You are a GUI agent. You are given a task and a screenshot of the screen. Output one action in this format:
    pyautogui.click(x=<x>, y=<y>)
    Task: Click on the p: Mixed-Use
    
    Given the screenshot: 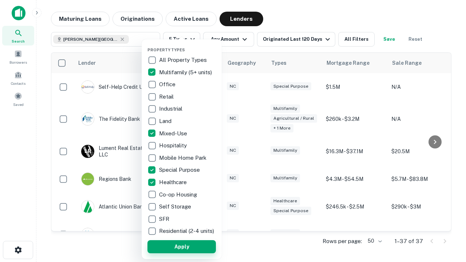 What is the action you would take?
    pyautogui.click(x=174, y=134)
    